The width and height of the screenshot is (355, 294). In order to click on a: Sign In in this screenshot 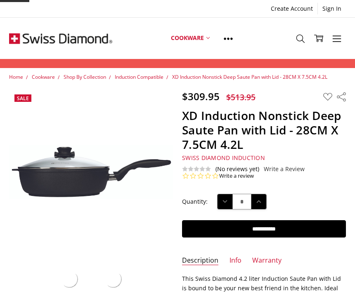, I will do `click(332, 9)`.